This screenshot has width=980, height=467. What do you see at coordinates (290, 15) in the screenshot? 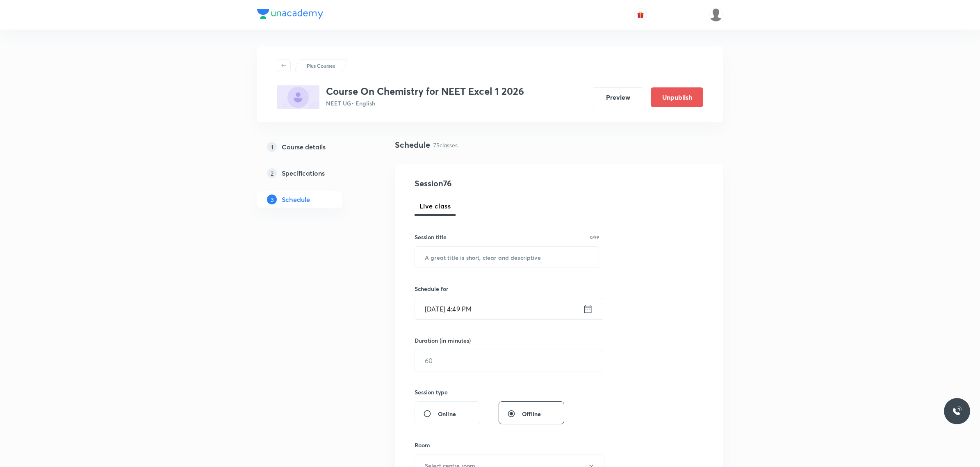
I see `a: Company Logo` at bounding box center [290, 15].